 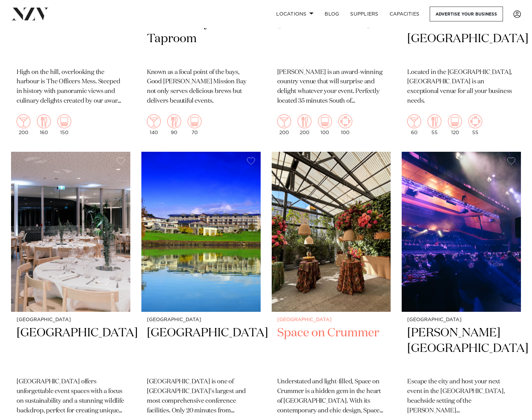 What do you see at coordinates (454, 124) in the screenshot?
I see `div: 120` at bounding box center [454, 124].